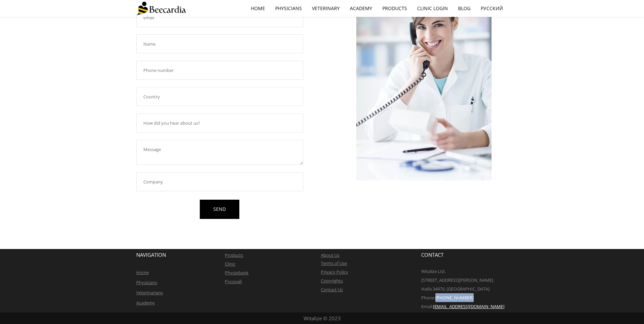  Describe the element at coordinates (334, 272) in the screenshot. I see `a: Privacy Policy` at that location.